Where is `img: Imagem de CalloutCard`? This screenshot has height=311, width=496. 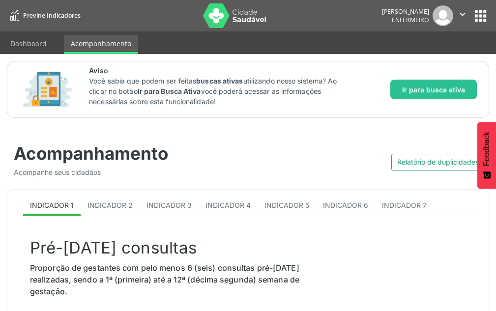
img: Imagem de CalloutCard is located at coordinates (47, 89).